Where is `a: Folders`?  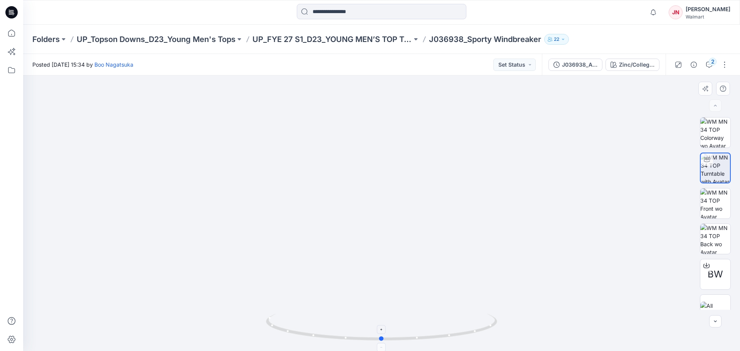 a: Folders is located at coordinates (46, 39).